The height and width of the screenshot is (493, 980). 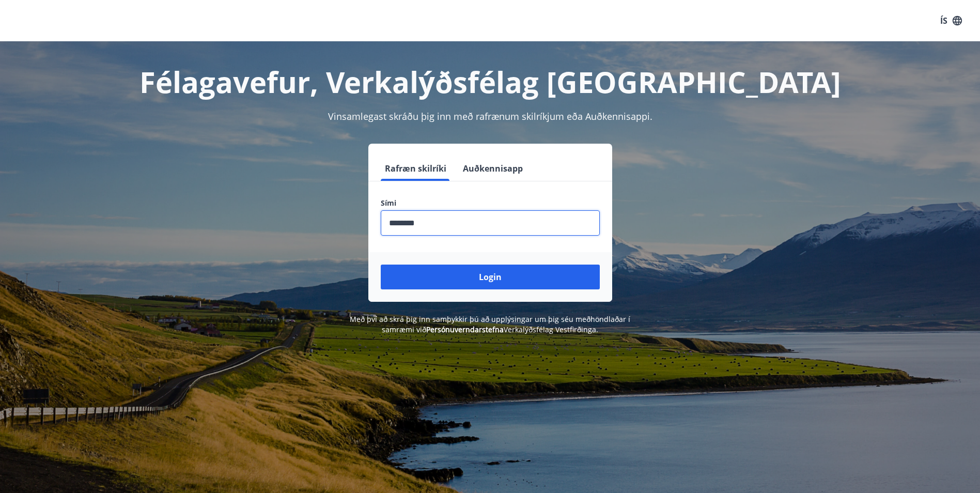 I want to click on button: Login, so click(x=490, y=277).